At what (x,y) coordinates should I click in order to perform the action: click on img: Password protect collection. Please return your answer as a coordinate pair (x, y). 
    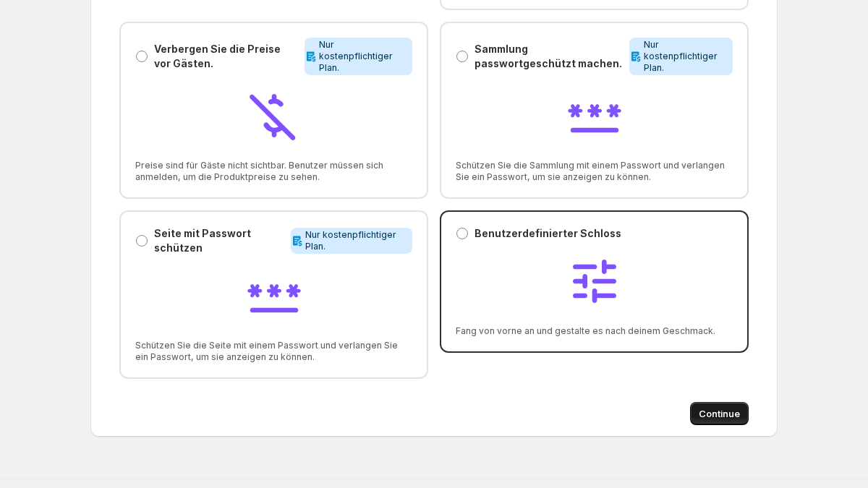
    Looking at the image, I should click on (595, 116).